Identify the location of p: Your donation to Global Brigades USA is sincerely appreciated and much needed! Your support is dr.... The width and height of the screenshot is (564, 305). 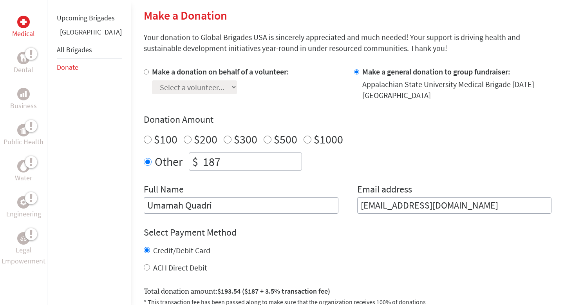
(348, 43).